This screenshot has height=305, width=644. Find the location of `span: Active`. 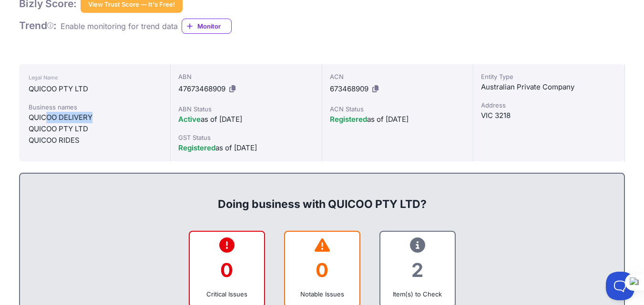

span: Active is located at coordinates (189, 119).